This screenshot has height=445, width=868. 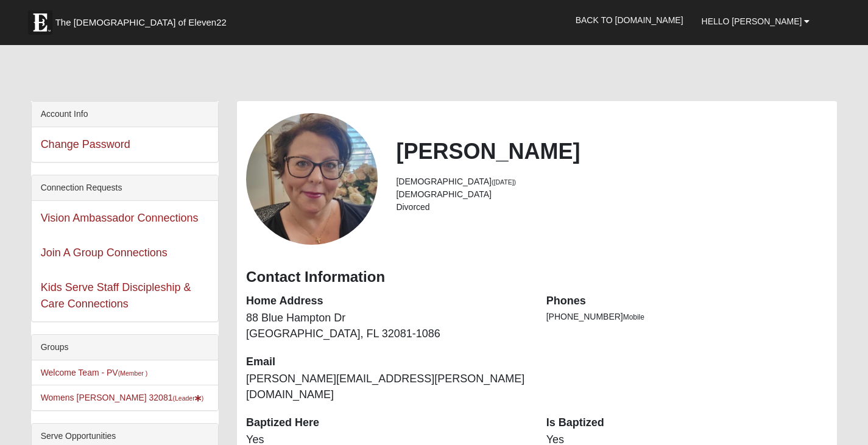 I want to click on a: Vision Ambassador Connections, so click(x=120, y=218).